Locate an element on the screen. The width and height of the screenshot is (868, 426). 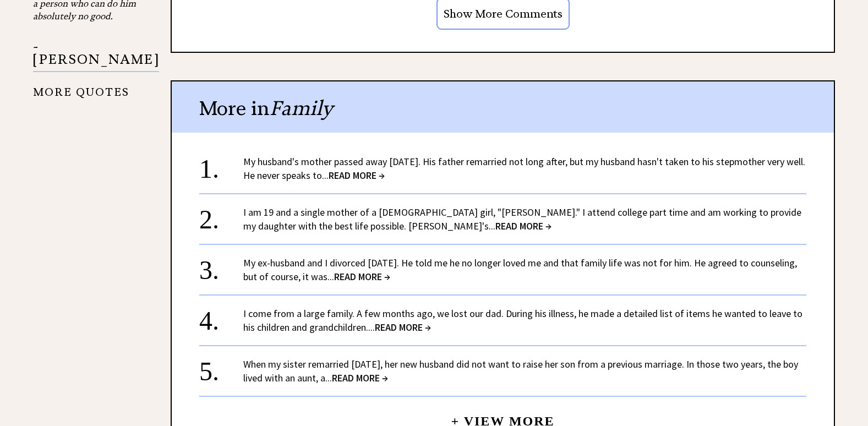
div: 5. is located at coordinates (221, 367).